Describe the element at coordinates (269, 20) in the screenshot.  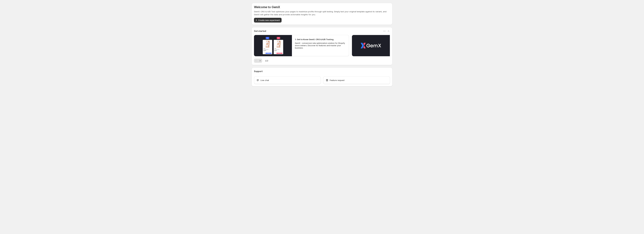
I see `span: Create new experiment` at that location.